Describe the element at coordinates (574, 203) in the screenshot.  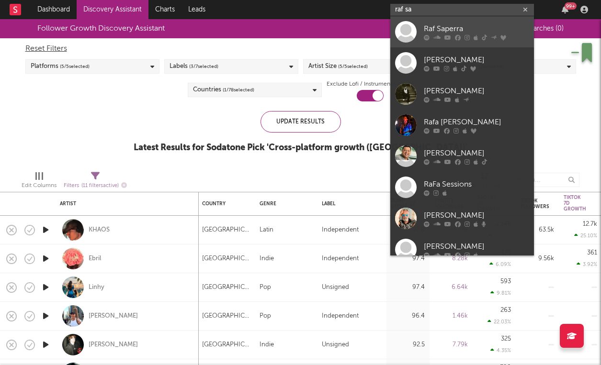
I see `div: Tiktok 7D Growth` at that location.